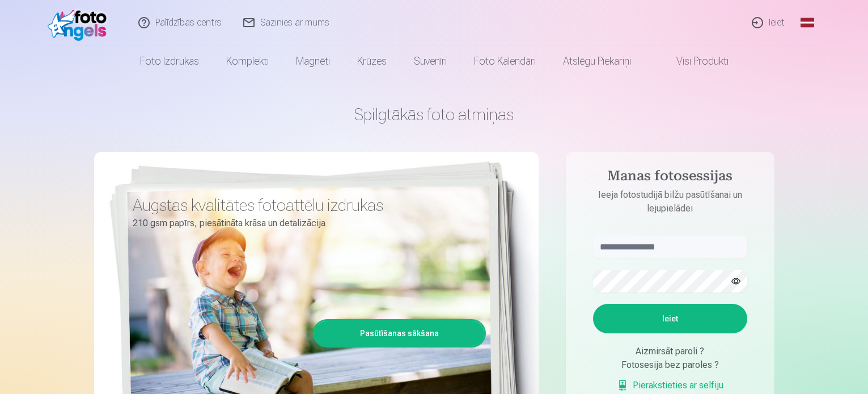 Image resolution: width=868 pixels, height=394 pixels. I want to click on a: Magnēti, so click(313, 61).